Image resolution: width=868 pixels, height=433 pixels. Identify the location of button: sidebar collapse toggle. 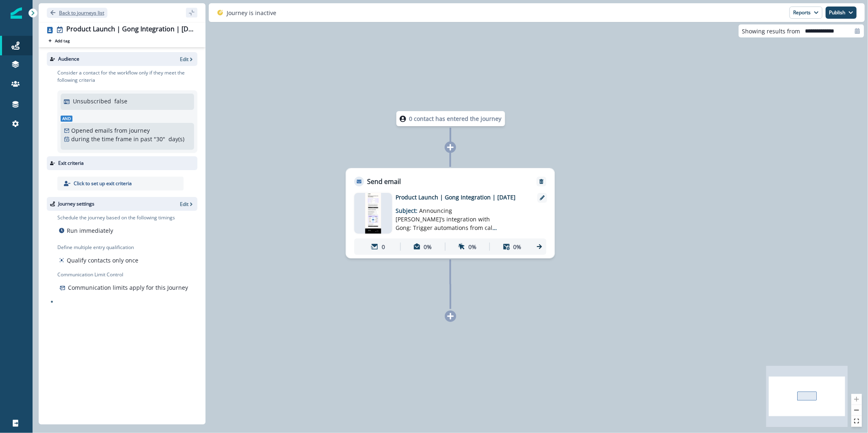
(191, 13).